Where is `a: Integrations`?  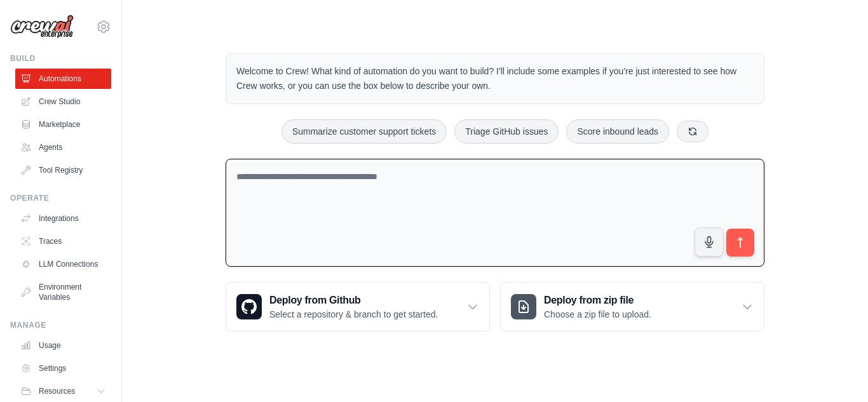 a: Integrations is located at coordinates (63, 219).